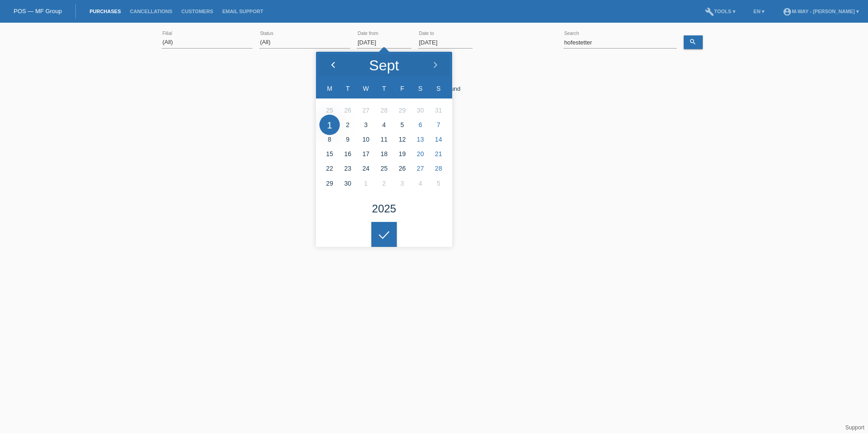 The height and width of the screenshot is (433, 868). Describe the element at coordinates (384, 208) in the screenshot. I see `div: 2025` at that location.